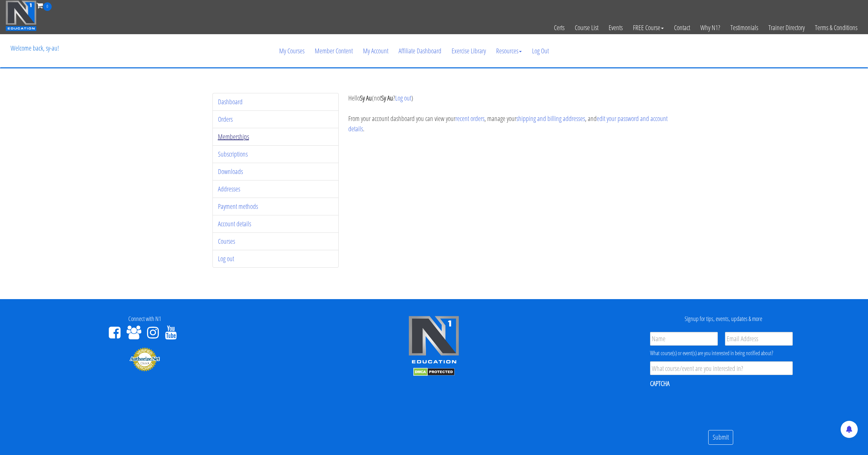 This screenshot has height=455, width=868. Describe the element at coordinates (225, 119) in the screenshot. I see `a: Orders` at that location.